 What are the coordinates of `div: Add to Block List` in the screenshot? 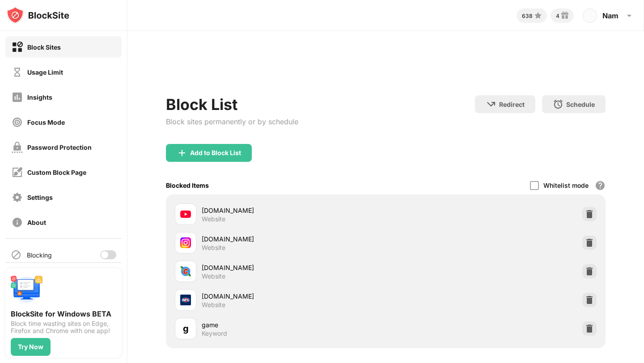 It's located at (215, 153).